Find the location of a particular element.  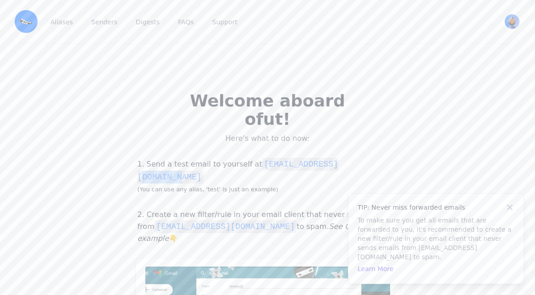

img: ofut's Avatar is located at coordinates (513, 22).